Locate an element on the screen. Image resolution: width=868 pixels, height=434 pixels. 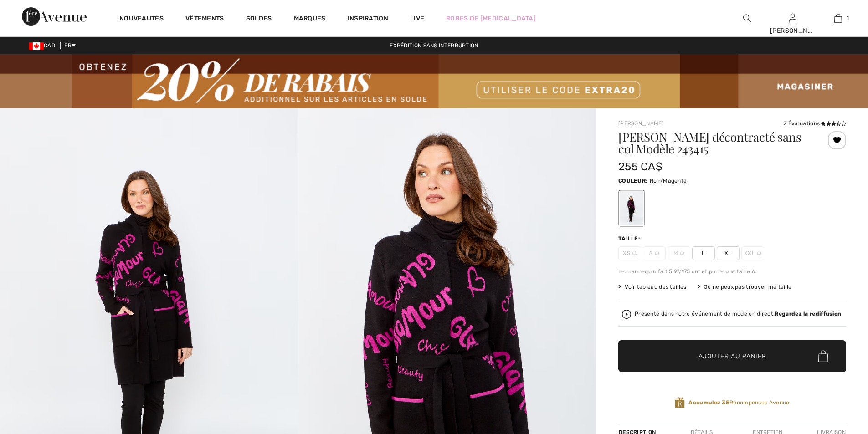
span: 1 is located at coordinates (848, 18).